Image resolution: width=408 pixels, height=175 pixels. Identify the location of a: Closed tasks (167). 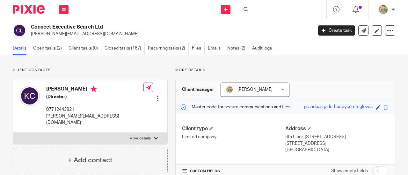
(125, 48).